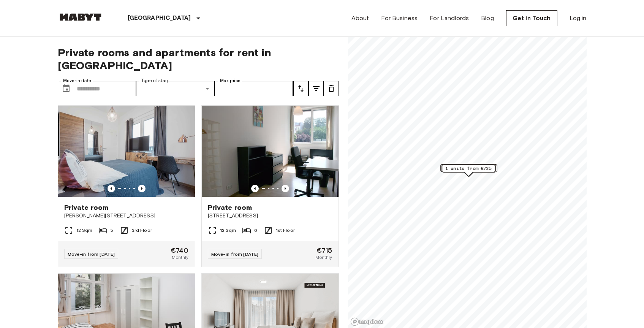 The height and width of the screenshot is (328, 644). Describe the element at coordinates (155, 81) in the screenshot. I see `label: Type of stay` at that location.